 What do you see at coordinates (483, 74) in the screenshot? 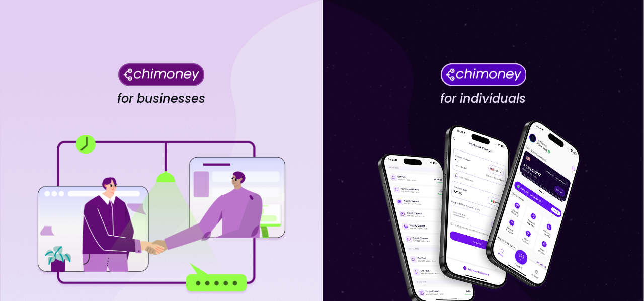
I see `img: Chimoney for individuals` at bounding box center [483, 74].